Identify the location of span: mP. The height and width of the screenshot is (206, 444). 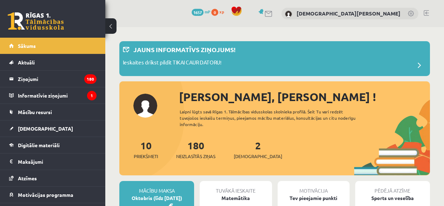
(208, 12).